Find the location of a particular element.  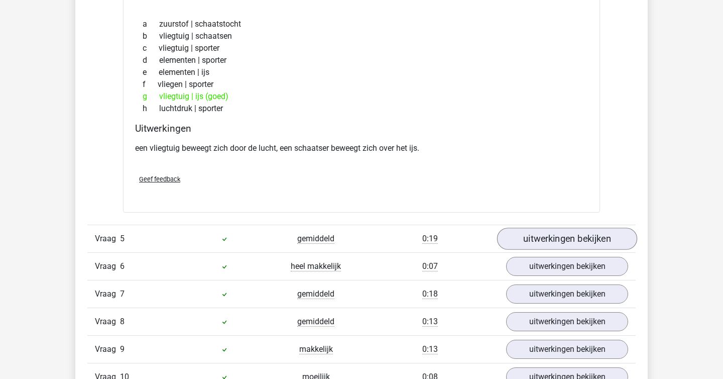

span: f is located at coordinates (150, 84).